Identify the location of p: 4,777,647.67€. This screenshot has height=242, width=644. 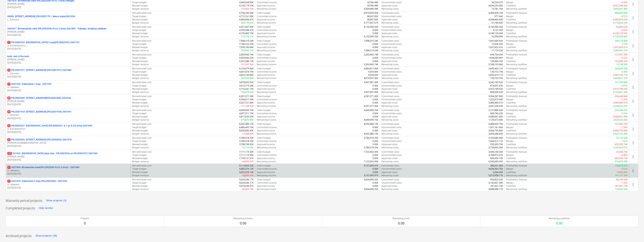
(371, 23).